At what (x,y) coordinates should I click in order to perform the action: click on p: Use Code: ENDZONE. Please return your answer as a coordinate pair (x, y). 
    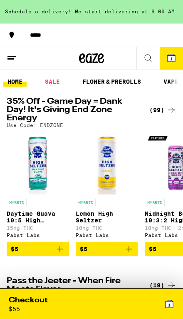
    Looking at the image, I should click on (35, 125).